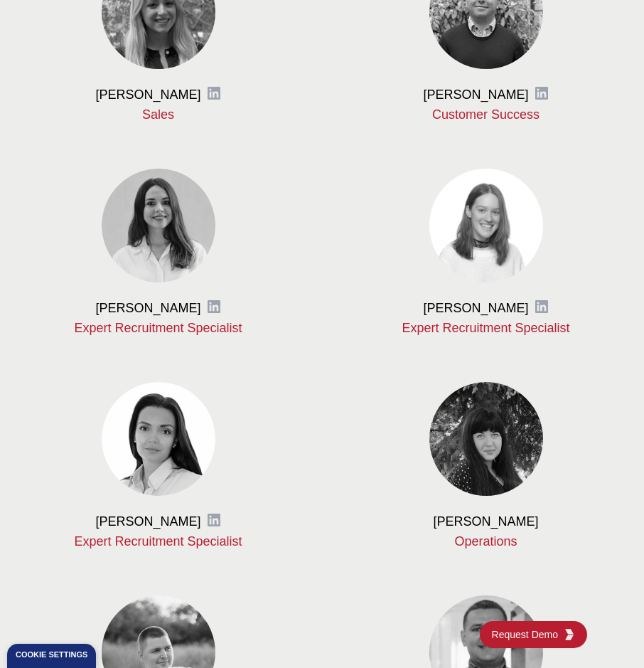 The width and height of the screenshot is (644, 668). What do you see at coordinates (486, 226) in the screenshot?
I see `img: Daryna Podoliak` at bounding box center [486, 226].